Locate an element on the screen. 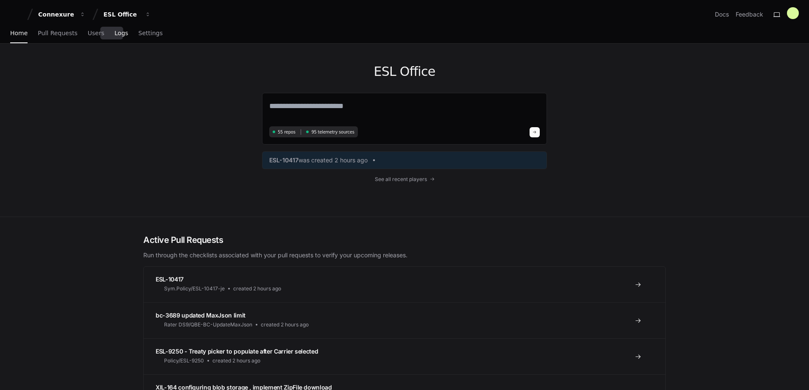  a: Settings is located at coordinates (150, 33).